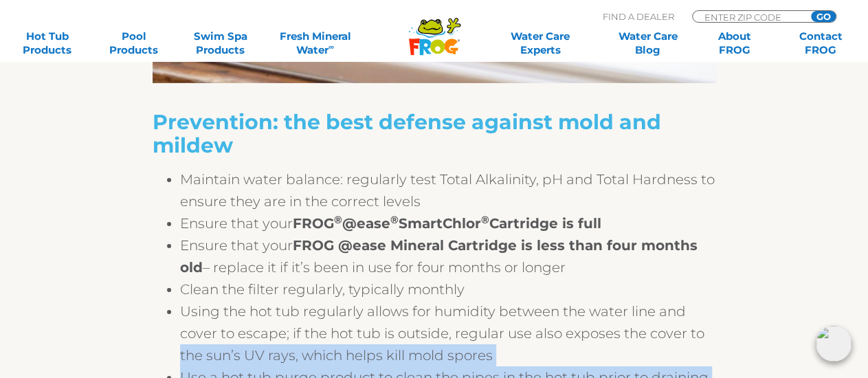 The width and height of the screenshot is (868, 378). I want to click on a: Swim SpaProducts, so click(221, 43).